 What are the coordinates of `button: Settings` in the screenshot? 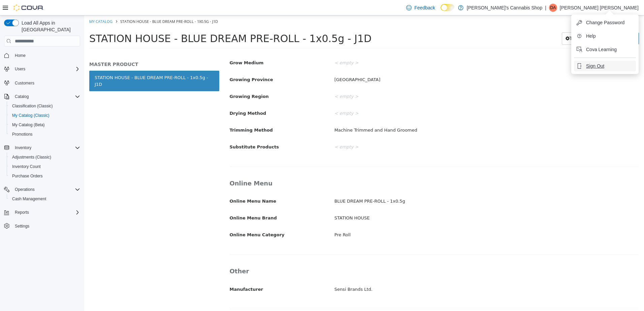 It's located at (42, 226).